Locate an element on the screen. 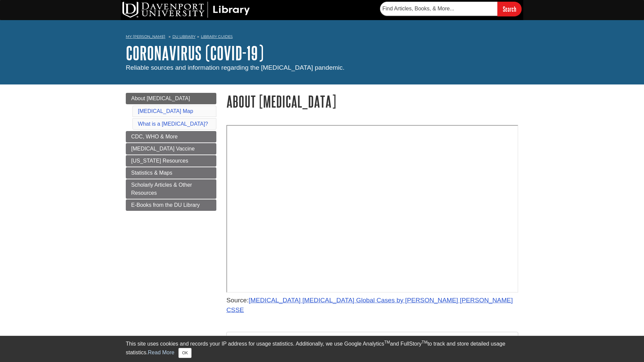 The image size is (644, 362). input: Find Articles, Books, & More... is located at coordinates (438, 9).